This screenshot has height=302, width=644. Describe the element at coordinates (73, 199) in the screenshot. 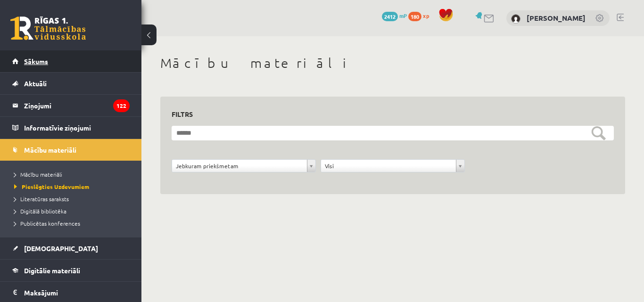

I see `a: Literatūras saraksts` at that location.